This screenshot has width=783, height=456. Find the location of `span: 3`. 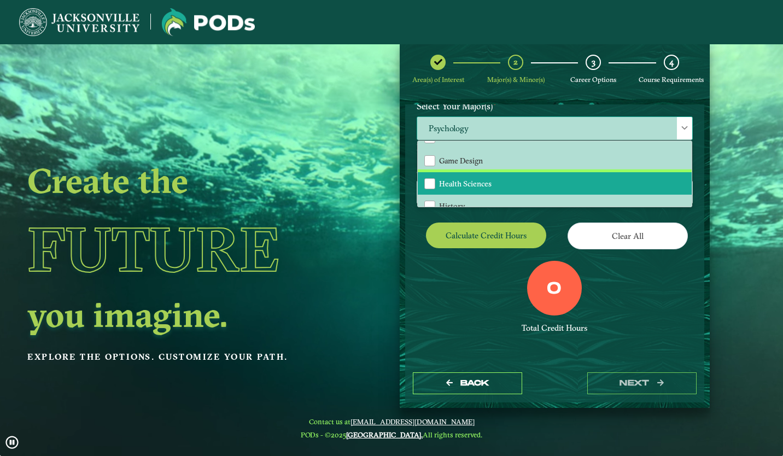

span: 3 is located at coordinates (593, 62).